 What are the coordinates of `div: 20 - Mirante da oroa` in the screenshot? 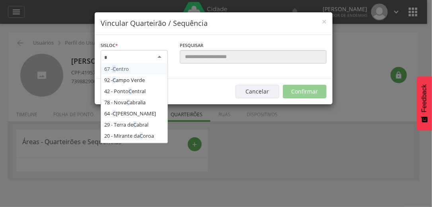 It's located at (134, 136).